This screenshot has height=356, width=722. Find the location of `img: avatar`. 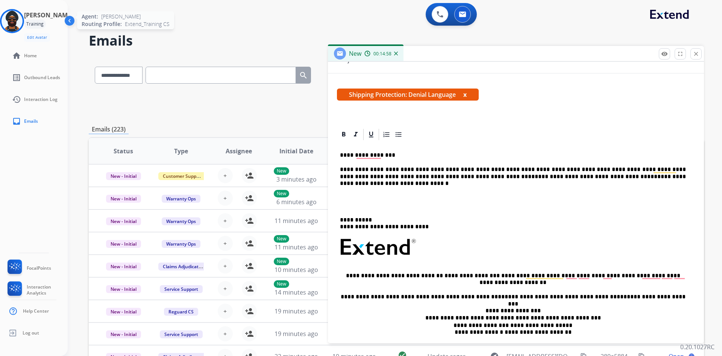

img: avatar is located at coordinates (12, 21).